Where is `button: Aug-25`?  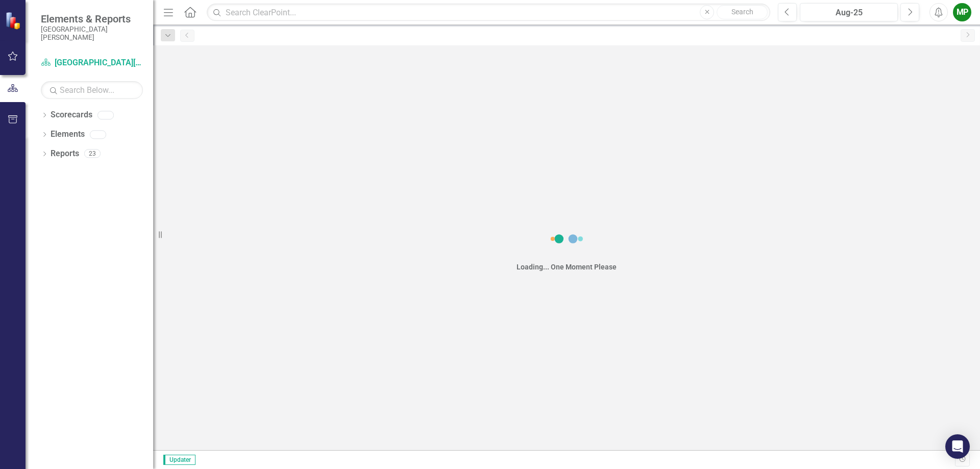 button: Aug-25 is located at coordinates (849, 12).